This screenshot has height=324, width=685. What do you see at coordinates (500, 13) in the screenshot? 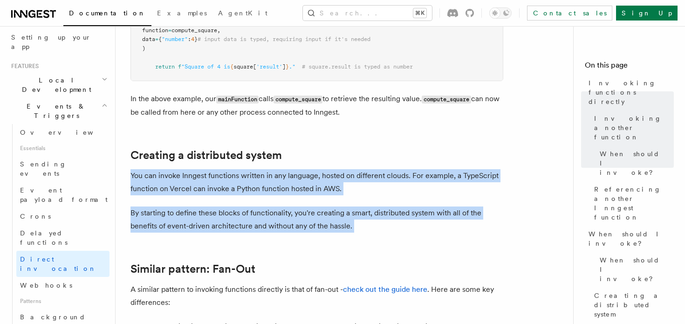
I see `button: Toggle dark mode` at bounding box center [500, 13].